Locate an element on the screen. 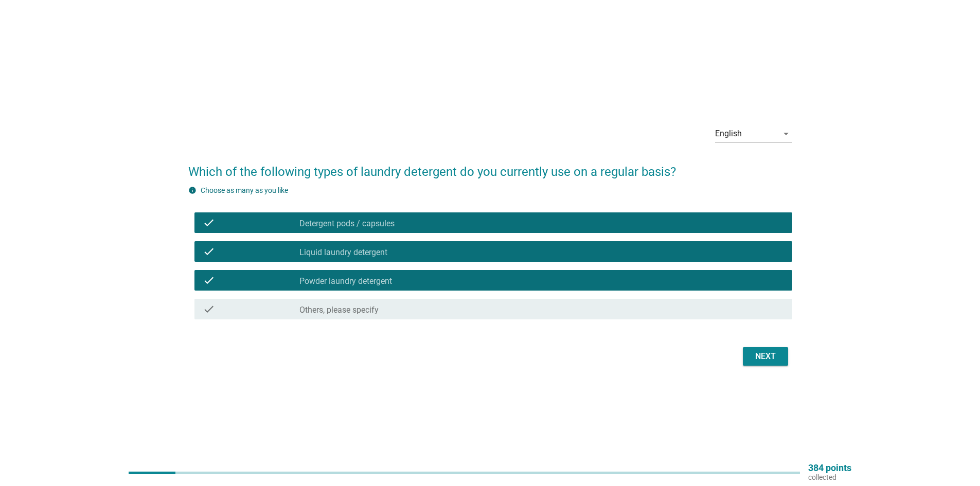  label: Others, please specify is located at coordinates (339, 310).